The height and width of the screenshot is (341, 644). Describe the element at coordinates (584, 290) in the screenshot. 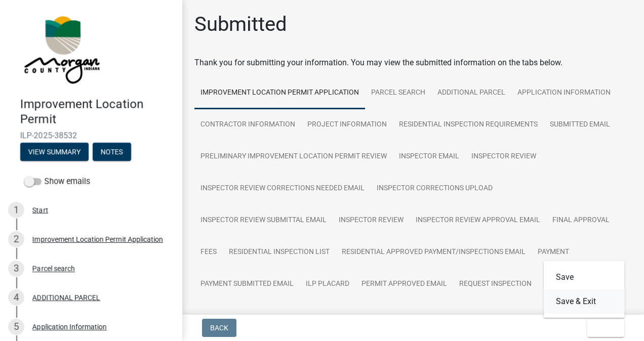

I see `div: Exit` at that location.